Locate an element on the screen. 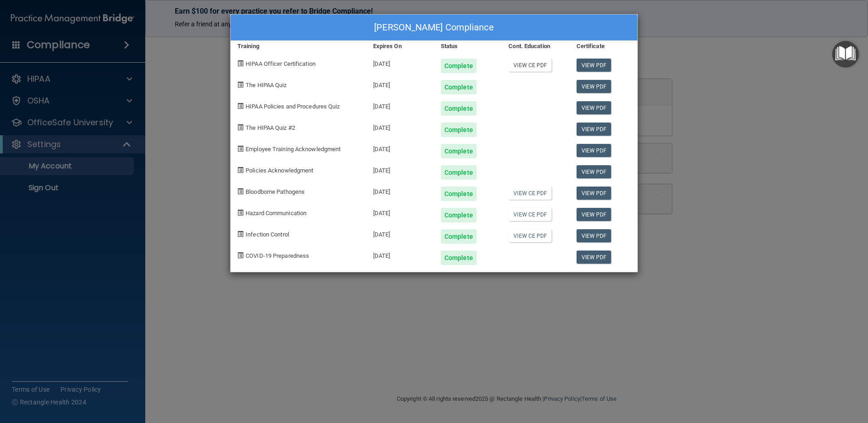  span: Bloodborne Pathogens is located at coordinates (275, 192).